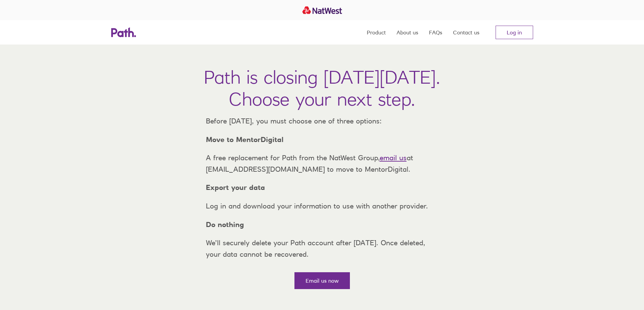 Image resolution: width=644 pixels, height=310 pixels. Describe the element at coordinates (466, 33) in the screenshot. I see `a: Contact us` at that location.